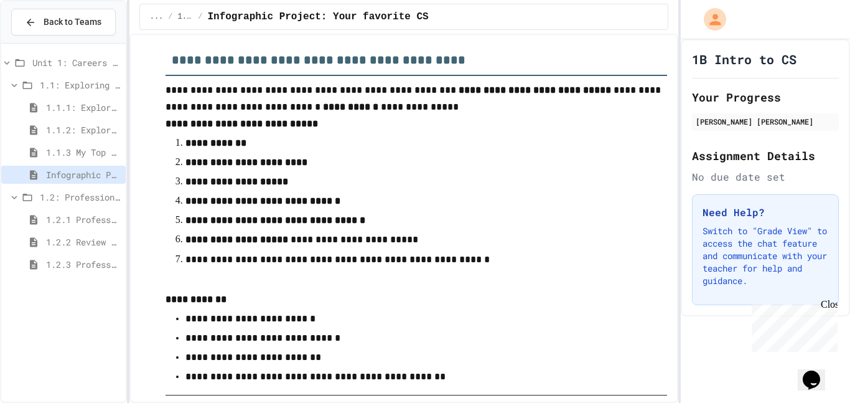  What do you see at coordinates (83, 129) in the screenshot?
I see `span: 1.1.2: Exploring CS Careers - Review` at bounding box center [83, 129].